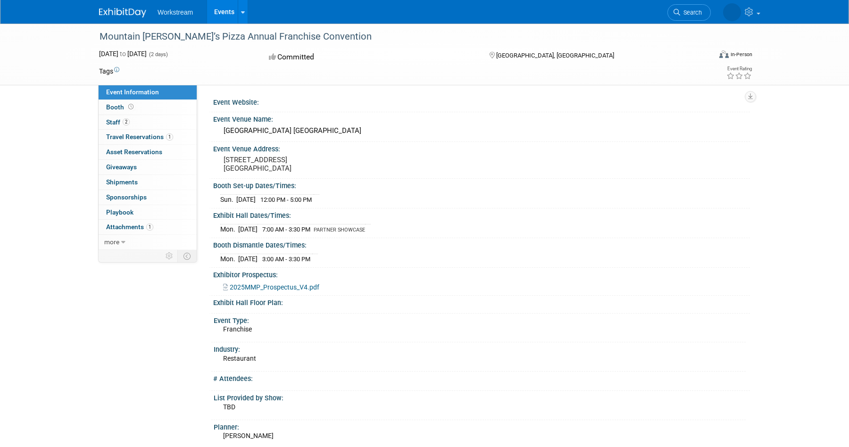 The image size is (849, 447). I want to click on span: Playbook, so click(120, 212).